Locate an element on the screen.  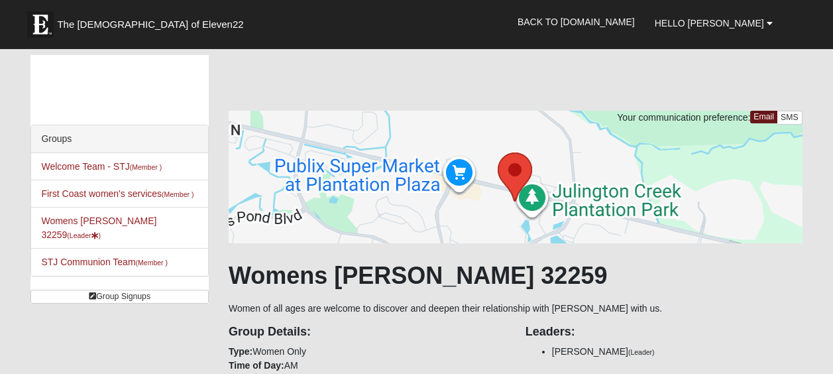
a: First Coast women's services(Member ) is located at coordinates (117, 193).